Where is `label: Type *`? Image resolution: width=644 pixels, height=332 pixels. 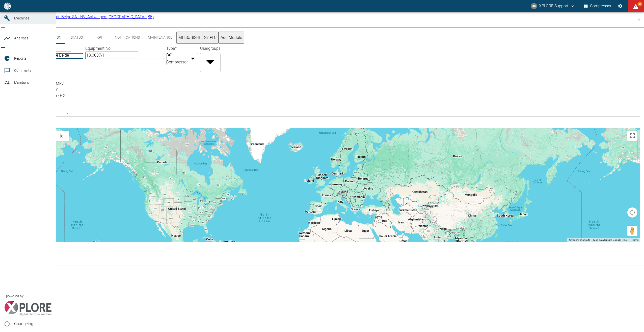
label: Type * is located at coordinates (171, 48).